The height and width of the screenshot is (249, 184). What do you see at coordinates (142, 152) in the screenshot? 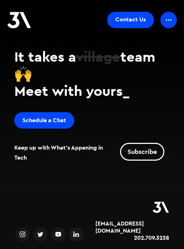
I see `a: Subscribe` at bounding box center [142, 152].